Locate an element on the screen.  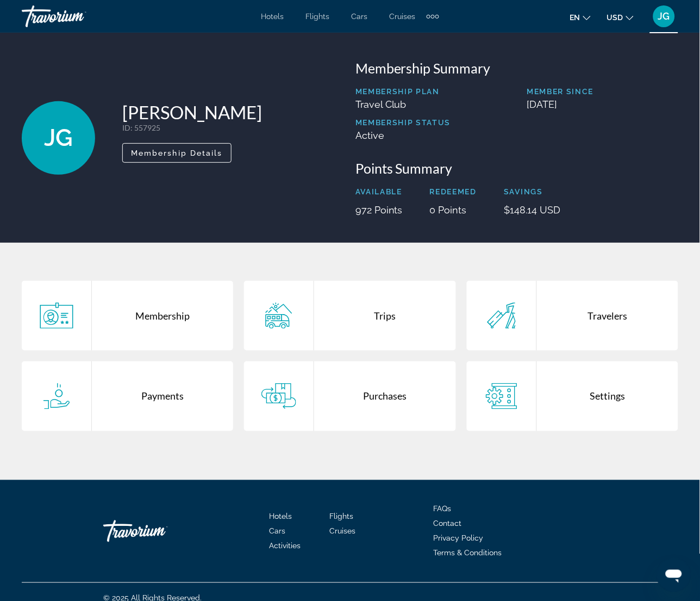
div: Purchases is located at coordinates (385, 396).